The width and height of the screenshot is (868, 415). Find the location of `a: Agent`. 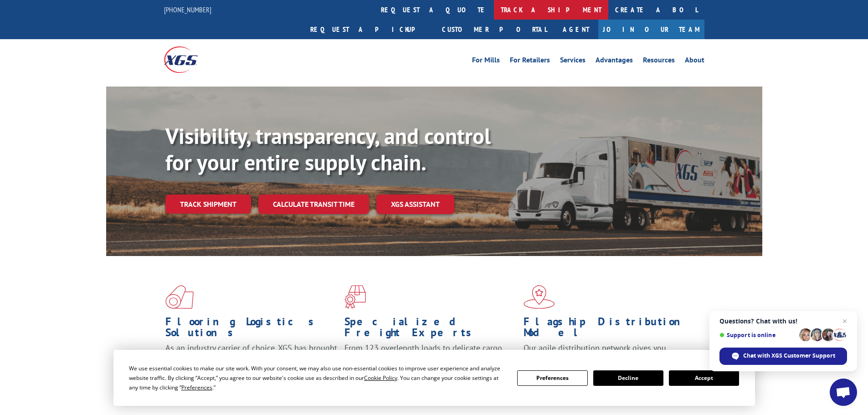

a: Agent is located at coordinates (576, 29).